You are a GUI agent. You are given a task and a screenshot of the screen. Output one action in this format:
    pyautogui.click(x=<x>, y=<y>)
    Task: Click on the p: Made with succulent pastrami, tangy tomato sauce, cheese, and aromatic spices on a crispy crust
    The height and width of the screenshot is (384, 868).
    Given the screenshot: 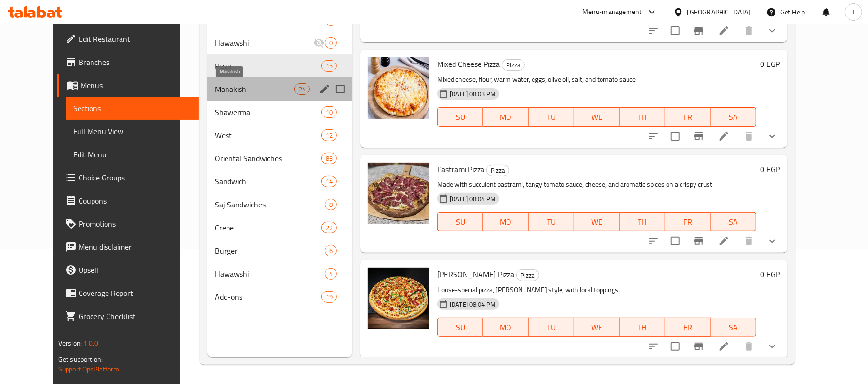 What is the action you would take?
    pyautogui.click(x=596, y=184)
    